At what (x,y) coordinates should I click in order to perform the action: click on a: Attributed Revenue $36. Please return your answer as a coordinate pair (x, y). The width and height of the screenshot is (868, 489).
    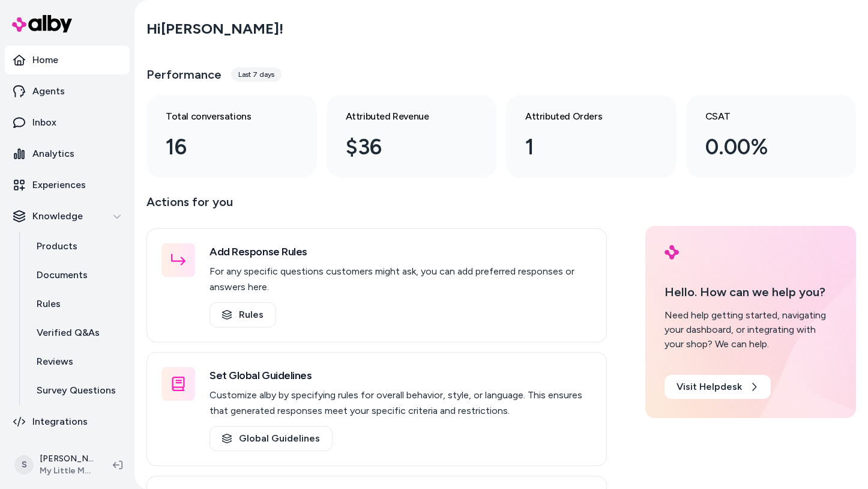
    Looking at the image, I should click on (412, 136).